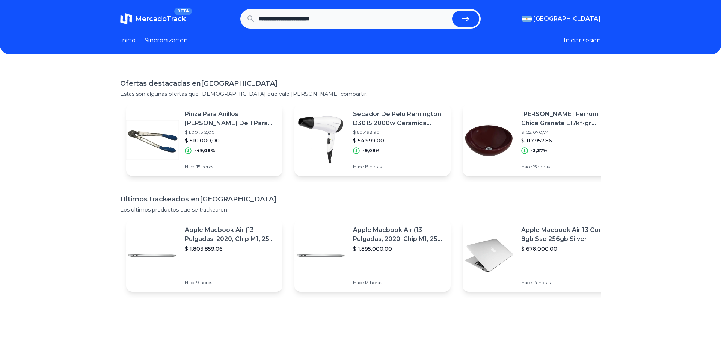 This screenshot has width=721, height=342. Describe the element at coordinates (231, 249) in the screenshot. I see `p: $ 1.803.859,06` at that location.